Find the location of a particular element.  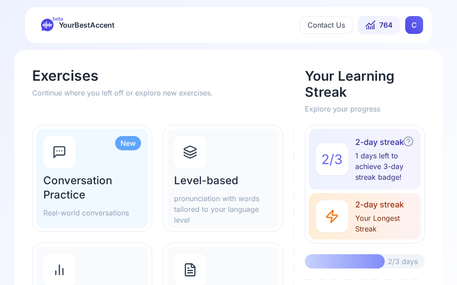

span: 2/3 days is located at coordinates (403, 262).